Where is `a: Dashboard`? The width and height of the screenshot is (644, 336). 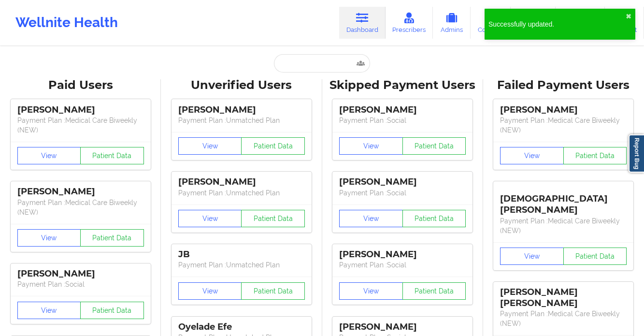
a: Dashboard is located at coordinates (362, 23).